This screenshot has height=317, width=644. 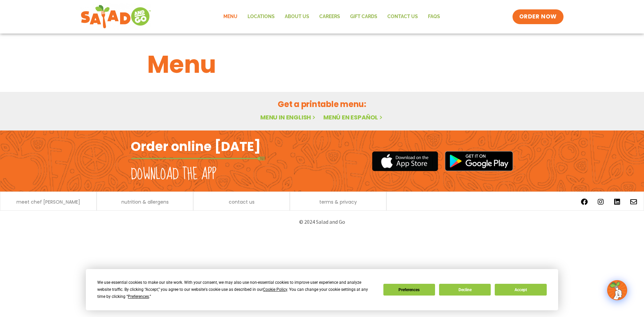 I want to click on div: We use essential cookies to make our site work. With your consent, we may also use non-essential ..., so click(x=236, y=289).